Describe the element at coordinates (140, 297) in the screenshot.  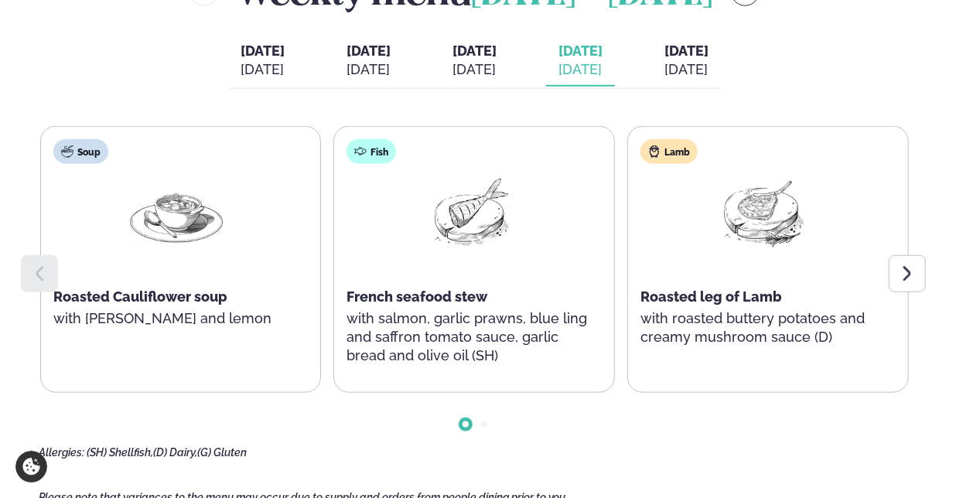
I see `span: Roasted Cauliflower soup` at that location.